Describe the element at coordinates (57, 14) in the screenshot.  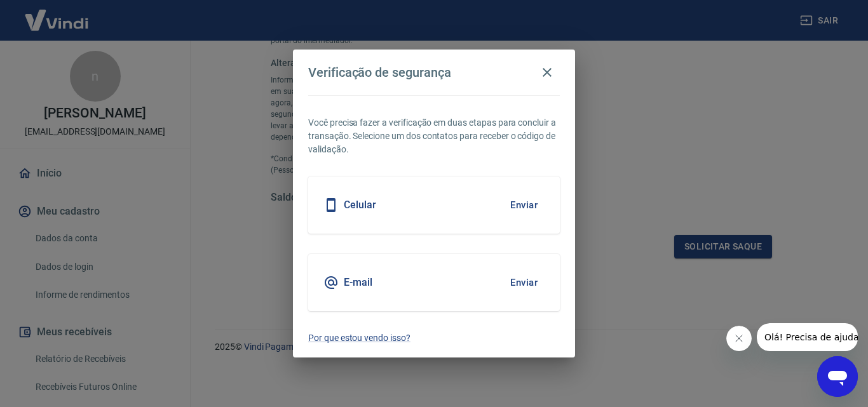
I see `span: Olá! Precisa de ajuda?` at that location.